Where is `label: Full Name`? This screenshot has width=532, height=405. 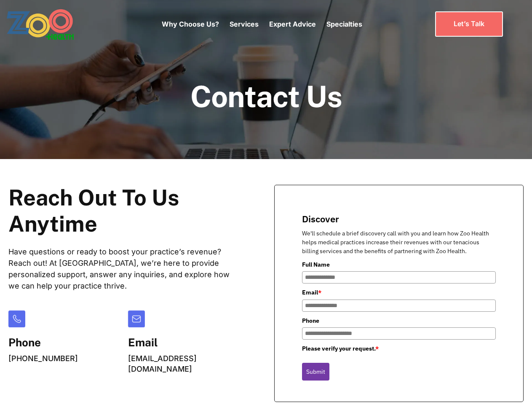
label: Full Name is located at coordinates (399, 264).